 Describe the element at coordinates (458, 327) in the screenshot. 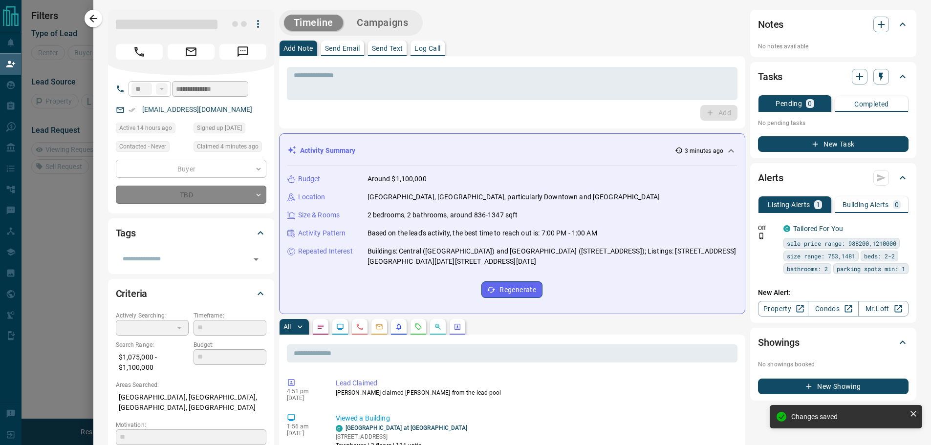

I see `svg: Agent Actions` at that location.